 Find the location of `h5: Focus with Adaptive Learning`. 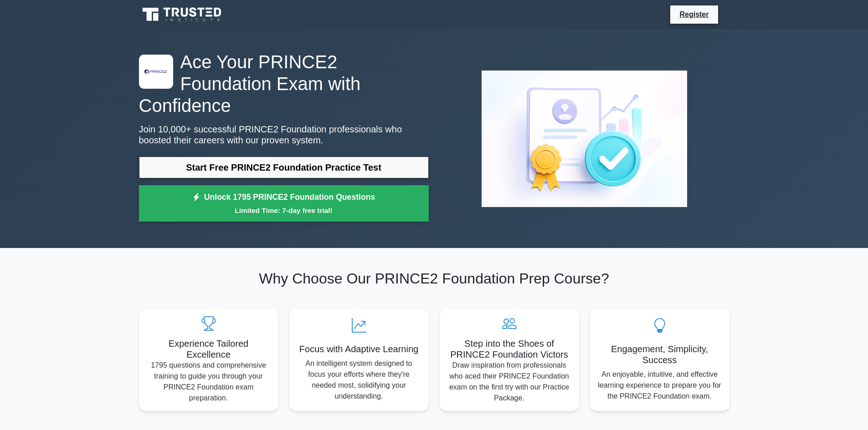

h5: Focus with Adaptive Learning is located at coordinates (359, 349).